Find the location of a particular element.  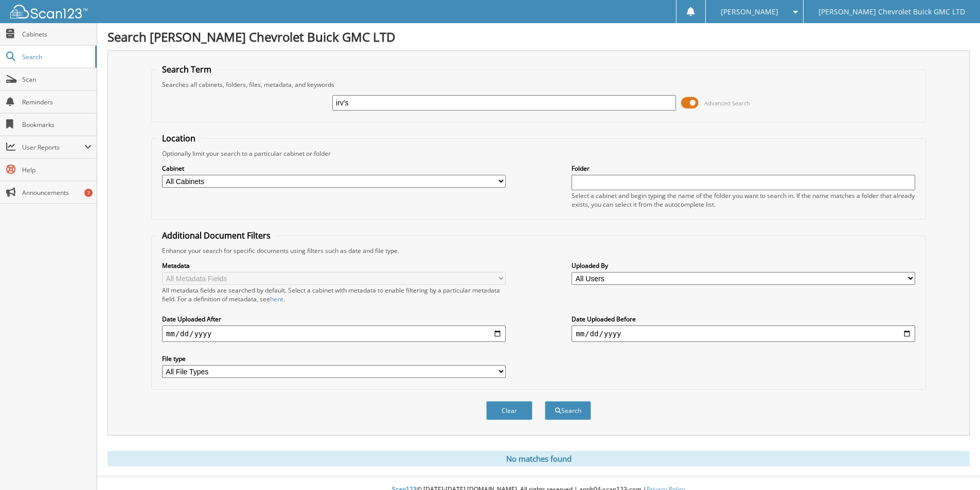

span: Advanced Search is located at coordinates (727, 102).